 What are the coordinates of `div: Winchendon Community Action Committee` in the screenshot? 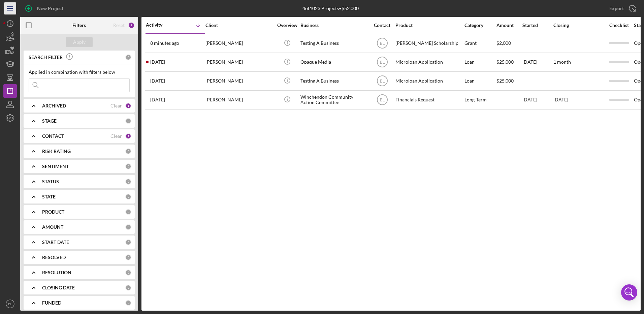 It's located at (334, 100).